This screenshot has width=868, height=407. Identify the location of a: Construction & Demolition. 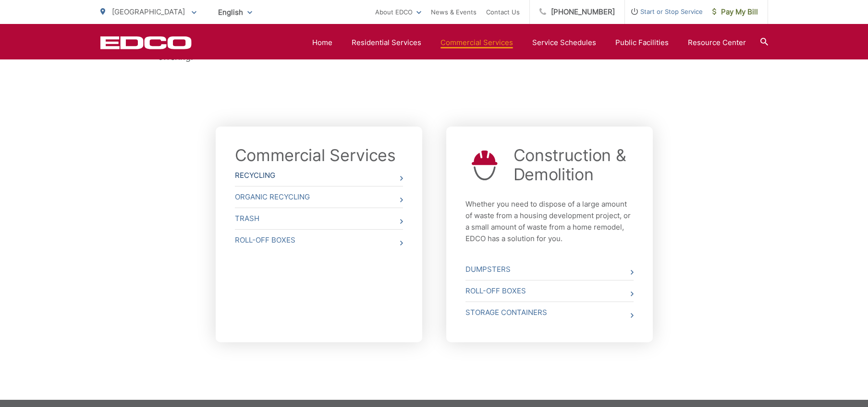
(573, 165).